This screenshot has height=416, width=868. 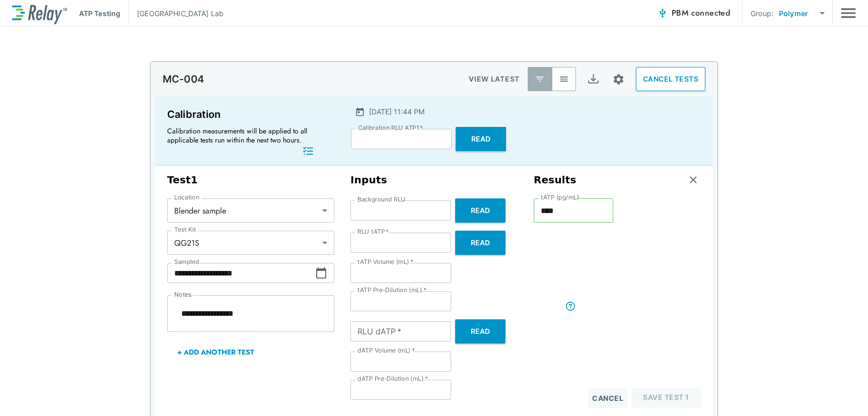 What do you see at coordinates (241, 273) in the screenshot?
I see `input: Choose date, selected date is Sep 24, 2025` at bounding box center [241, 273].